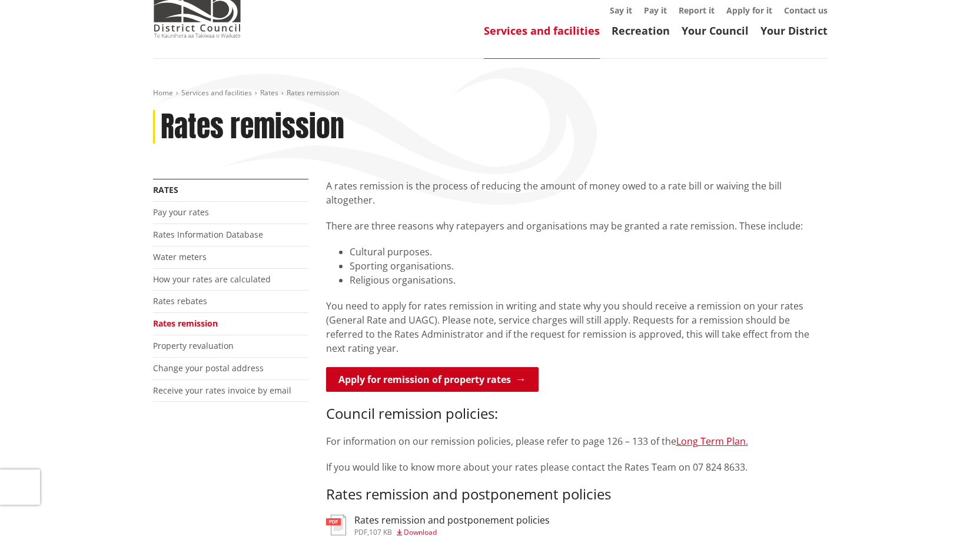  I want to click on a: Your District, so click(794, 31).